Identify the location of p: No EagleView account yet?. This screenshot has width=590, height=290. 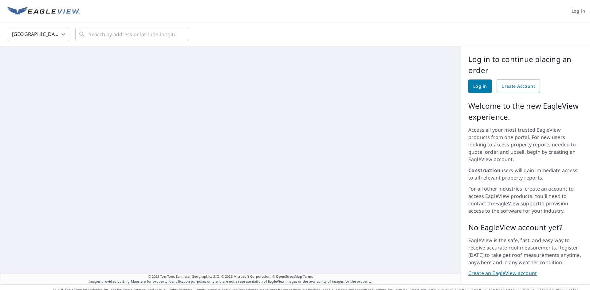
(526, 228).